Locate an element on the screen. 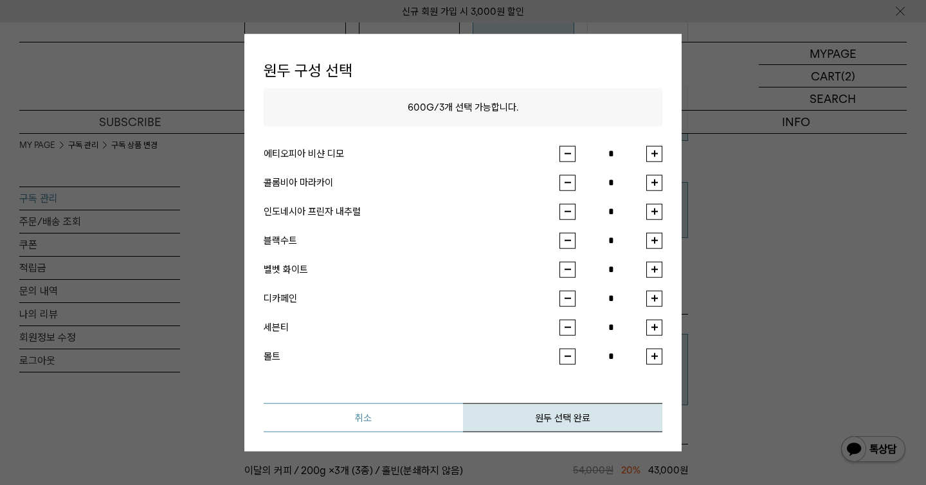 This screenshot has height=485, width=926. div: 몰트 is located at coordinates (411, 356).